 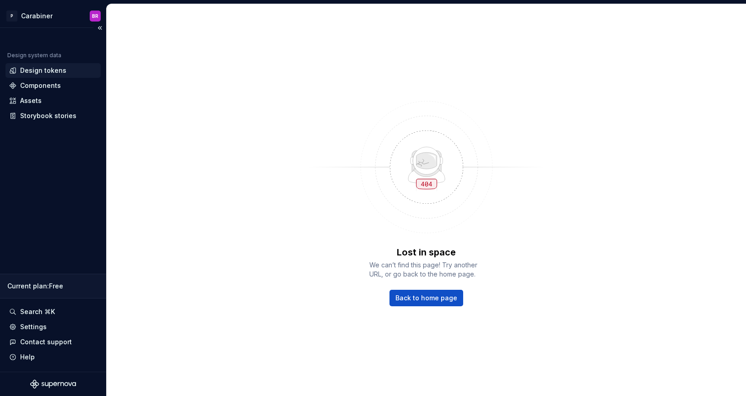 I want to click on div: Design system data, so click(x=34, y=55).